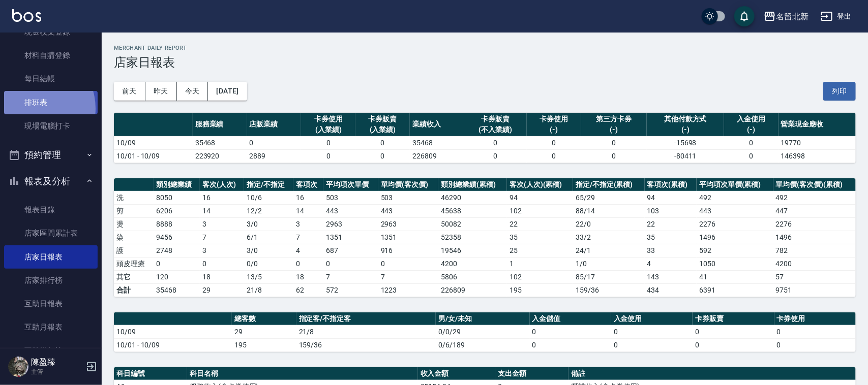 The width and height of the screenshot is (868, 385). Describe the element at coordinates (671, 224) in the screenshot. I see `td: 22` at that location.